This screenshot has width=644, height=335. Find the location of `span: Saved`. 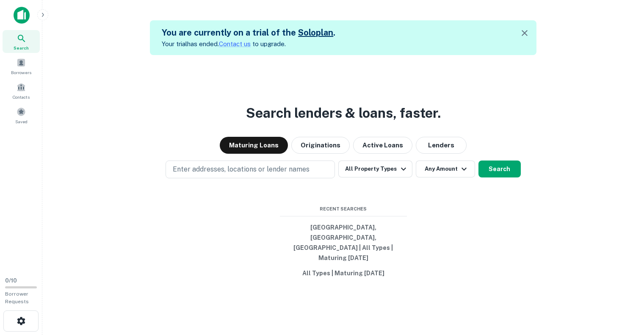

span: Saved is located at coordinates (21, 122).